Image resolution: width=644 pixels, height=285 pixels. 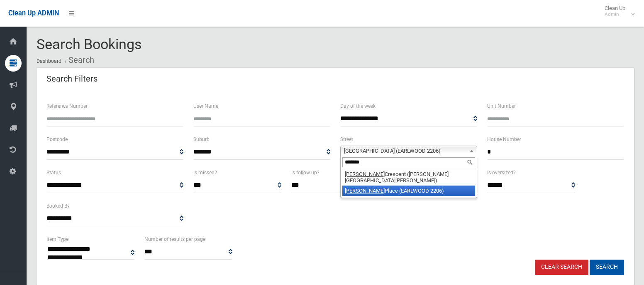 I want to click on header: Search Filters, so click(x=72, y=79).